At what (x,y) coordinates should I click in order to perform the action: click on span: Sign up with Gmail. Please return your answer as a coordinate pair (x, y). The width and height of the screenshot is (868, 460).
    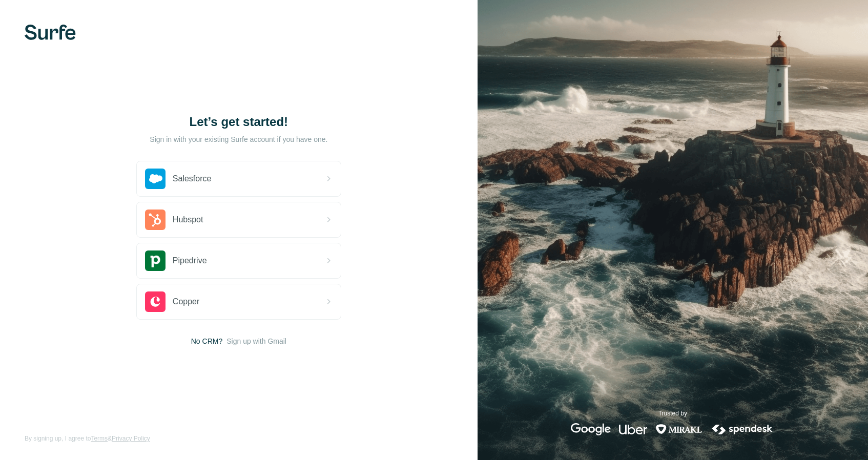
    Looking at the image, I should click on (256, 341).